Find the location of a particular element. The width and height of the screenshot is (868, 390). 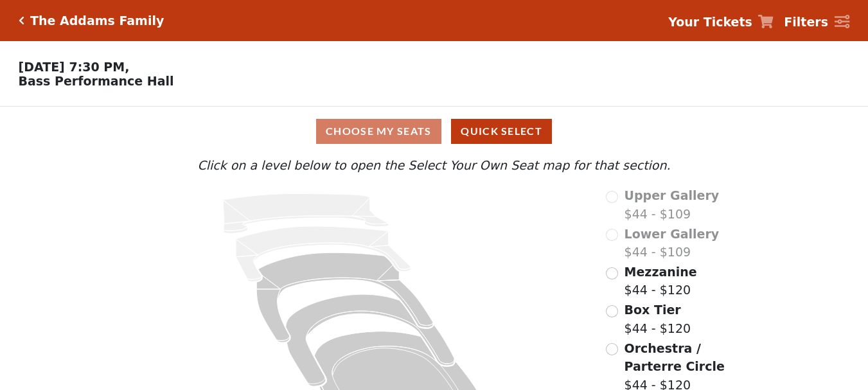

span: Box Tier is located at coordinates (653, 310).